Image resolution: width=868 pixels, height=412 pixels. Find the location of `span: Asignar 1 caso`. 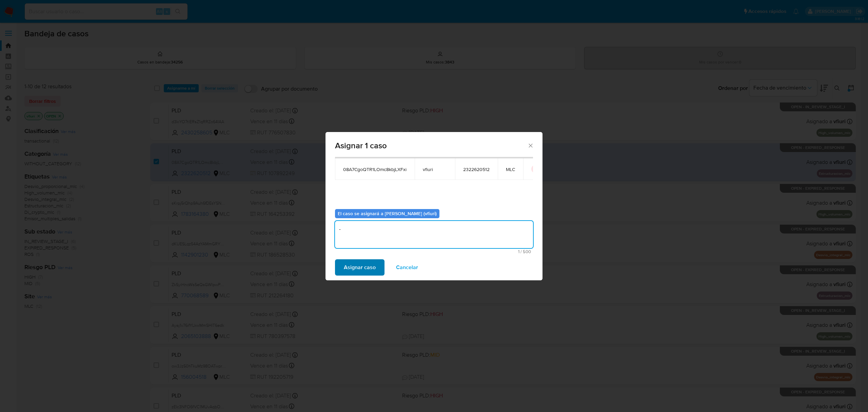

span: Asignar 1 caso is located at coordinates (431, 145).